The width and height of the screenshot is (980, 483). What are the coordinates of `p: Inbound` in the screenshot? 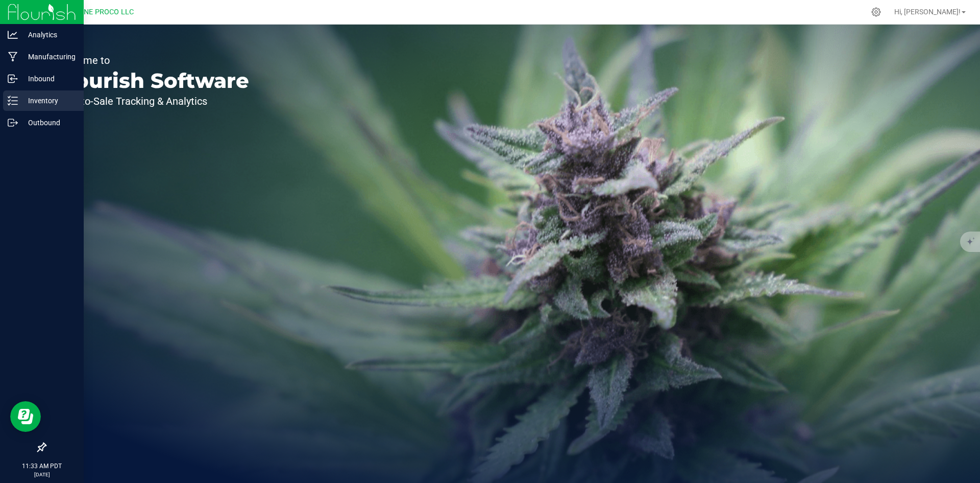 It's located at (49, 78).